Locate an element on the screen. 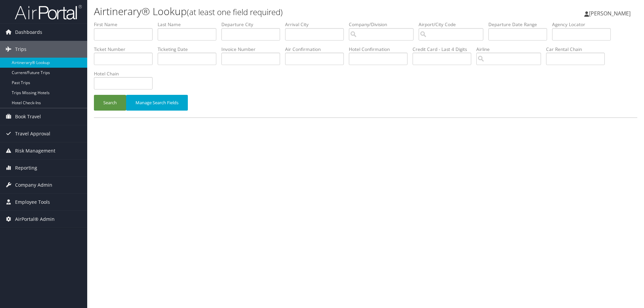  label: Hotel Confirmation is located at coordinates (381, 49).